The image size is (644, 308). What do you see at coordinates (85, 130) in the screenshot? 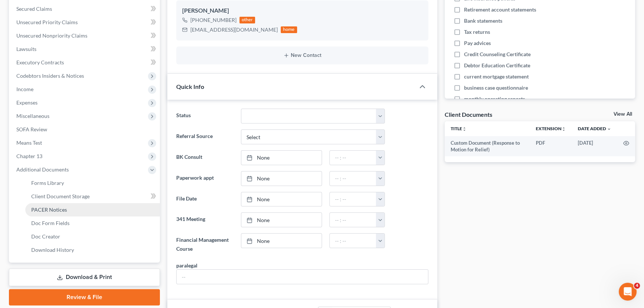
I see `a: SOFA Review` at bounding box center [85, 130].